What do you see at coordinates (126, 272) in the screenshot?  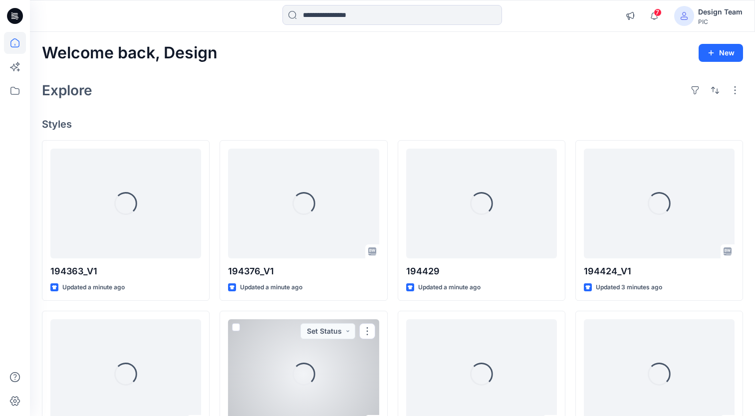 I see `p: 194363_V1` at bounding box center [126, 272].